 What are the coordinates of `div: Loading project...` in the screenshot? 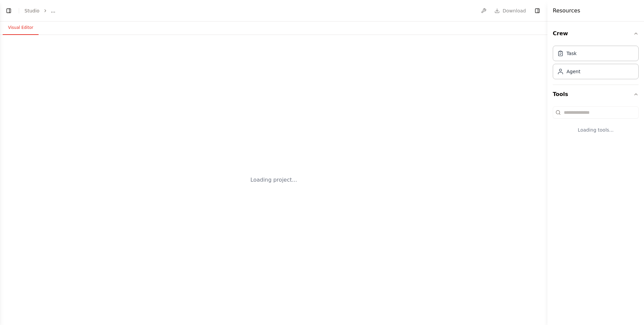 It's located at (274, 180).